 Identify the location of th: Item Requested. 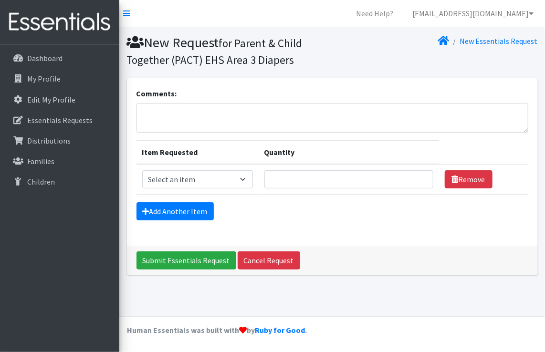
(198, 153).